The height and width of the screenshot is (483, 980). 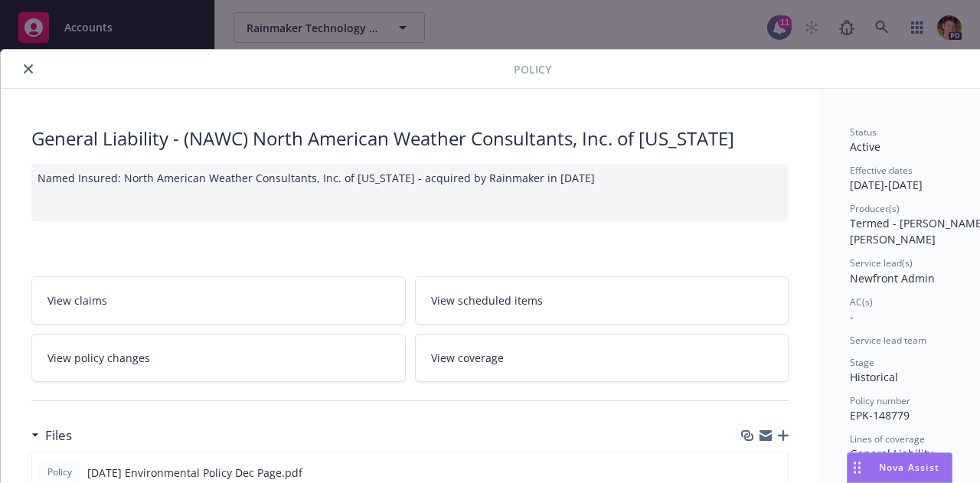 What do you see at coordinates (218, 358) in the screenshot?
I see `a: View policy changes` at bounding box center [218, 358].